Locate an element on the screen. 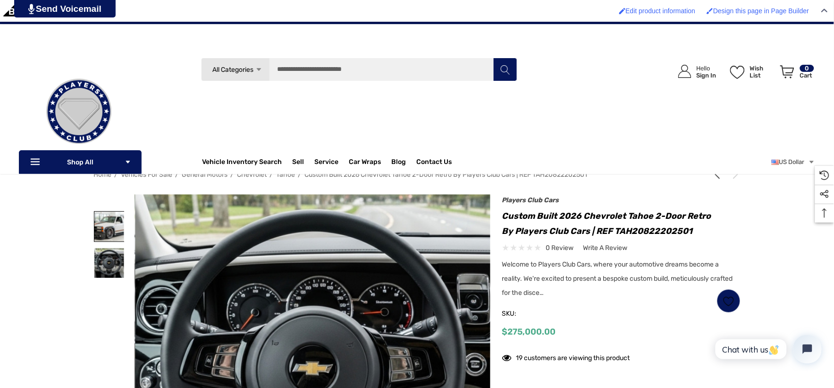 This screenshot has height=388, width=834. a: Write a Review is located at coordinates (606, 247).